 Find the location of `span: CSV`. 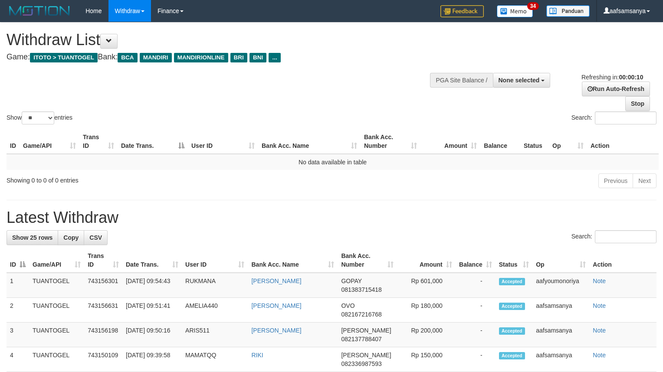

span: CSV is located at coordinates (95, 238).